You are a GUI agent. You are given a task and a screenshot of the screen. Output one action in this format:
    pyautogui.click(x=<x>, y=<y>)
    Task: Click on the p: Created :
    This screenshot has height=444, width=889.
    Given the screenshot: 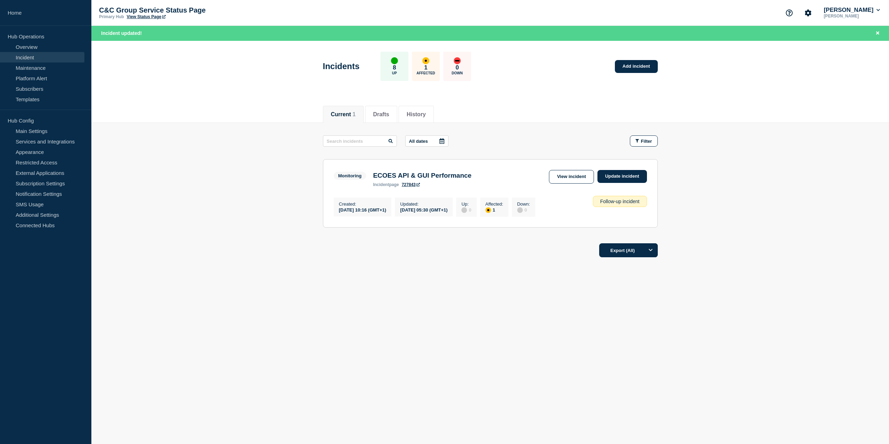 What is the action you would take?
    pyautogui.click(x=363, y=204)
    